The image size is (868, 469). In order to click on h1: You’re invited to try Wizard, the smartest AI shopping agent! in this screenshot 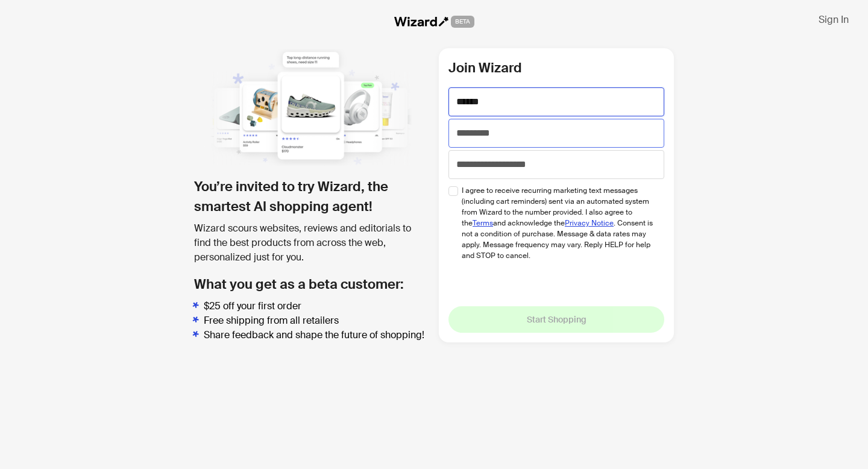, I will do `click(312, 197)`.